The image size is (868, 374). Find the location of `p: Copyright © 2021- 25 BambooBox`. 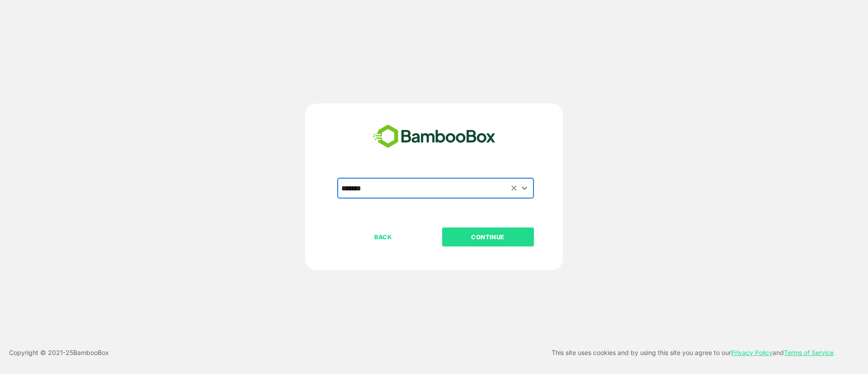

p: Copyright © 2021- 25 BambooBox is located at coordinates (59, 352).